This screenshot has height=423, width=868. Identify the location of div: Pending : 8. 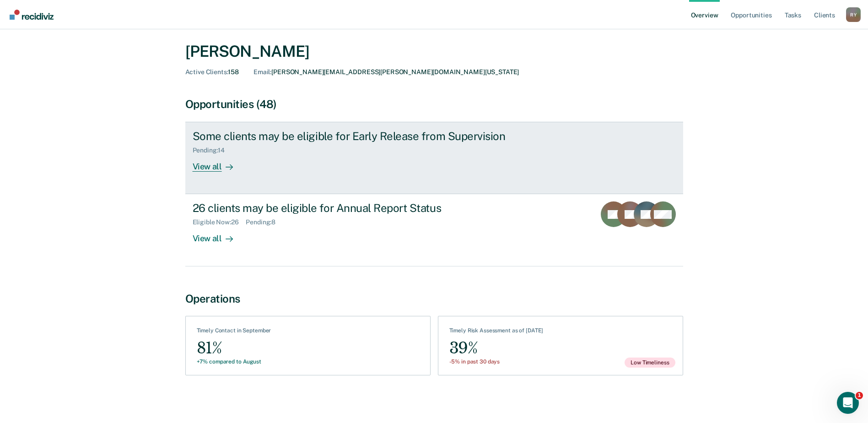
(264, 222).